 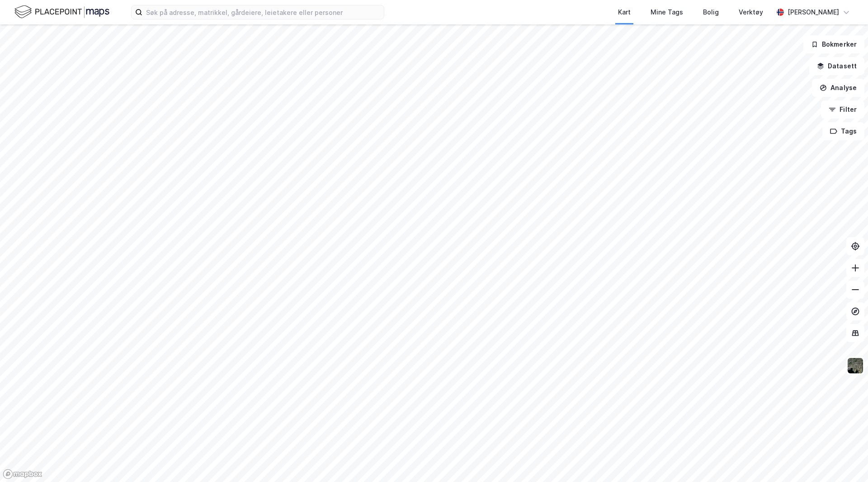 I want to click on div: Bolig, so click(x=710, y=12).